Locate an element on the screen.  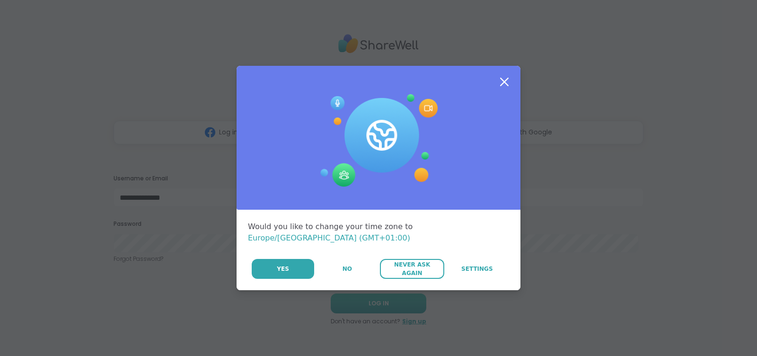
button: Never Ask Again is located at coordinates (412, 269).